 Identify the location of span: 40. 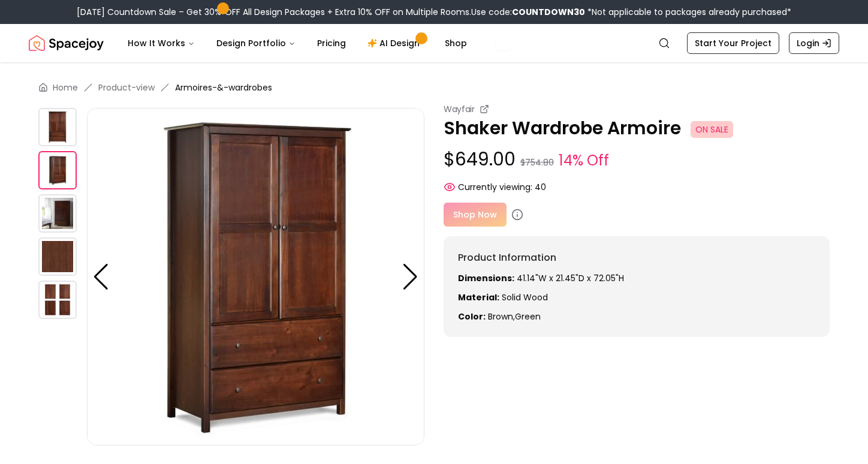
(540, 187).